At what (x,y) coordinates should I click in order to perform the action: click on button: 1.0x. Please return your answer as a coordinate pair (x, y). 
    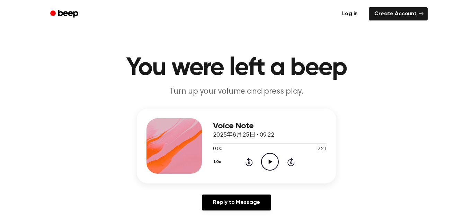
    Looking at the image, I should click on (218, 162).